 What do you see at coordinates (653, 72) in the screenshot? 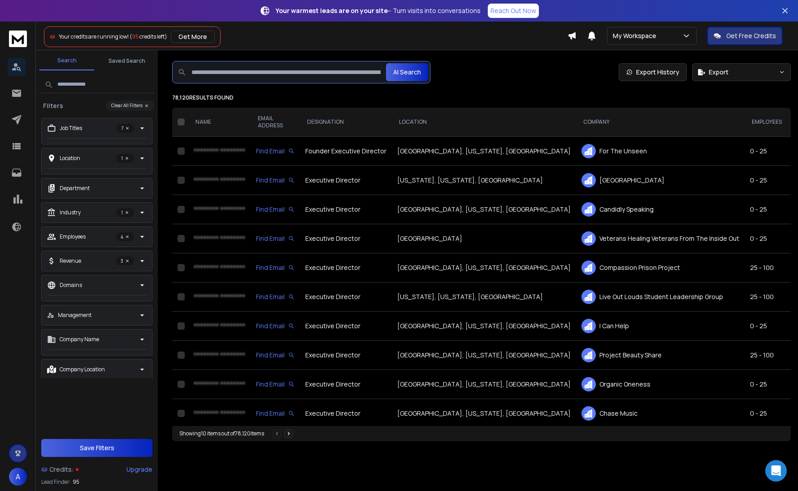
I see `a: Export History` at bounding box center [653, 72].